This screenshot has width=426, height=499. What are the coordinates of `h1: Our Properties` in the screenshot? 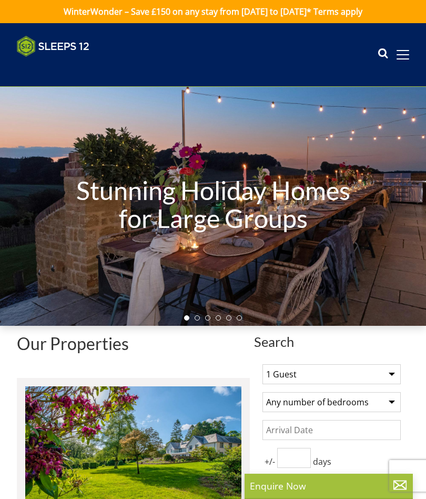 It's located at (133, 343).